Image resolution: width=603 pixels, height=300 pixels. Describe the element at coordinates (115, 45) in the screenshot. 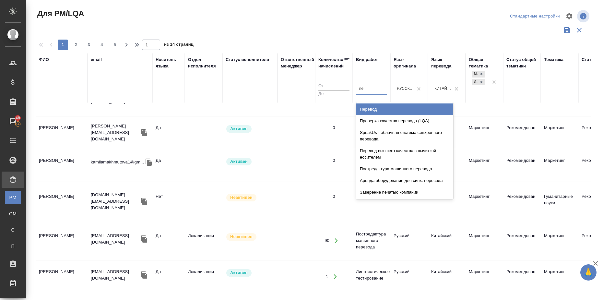

I see `span: 5` at that location.